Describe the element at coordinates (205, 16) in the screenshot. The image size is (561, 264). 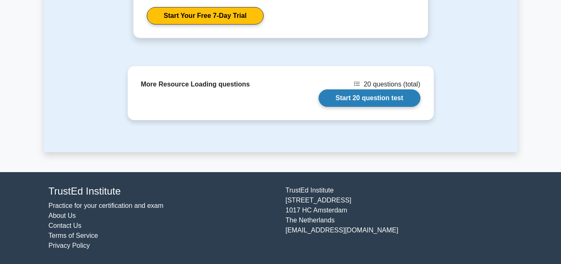
I see `a: Start Your Free 7-Day Trial` at that location.